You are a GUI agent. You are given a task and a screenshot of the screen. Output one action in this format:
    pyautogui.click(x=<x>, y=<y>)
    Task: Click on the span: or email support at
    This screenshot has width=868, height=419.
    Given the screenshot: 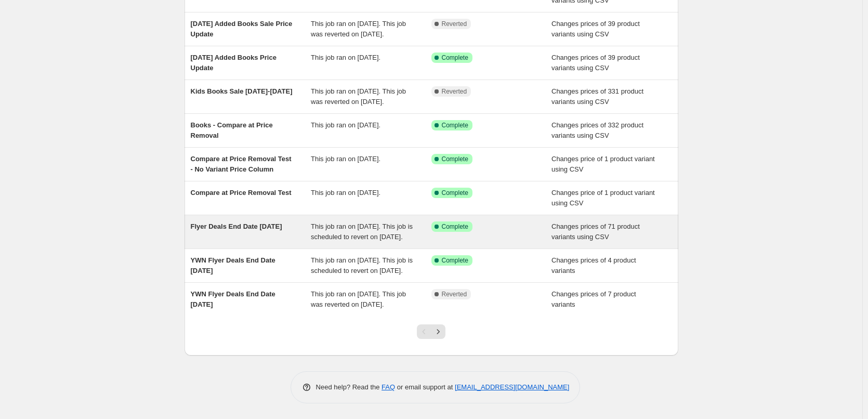 What is the action you would take?
    pyautogui.click(x=425, y=387)
    